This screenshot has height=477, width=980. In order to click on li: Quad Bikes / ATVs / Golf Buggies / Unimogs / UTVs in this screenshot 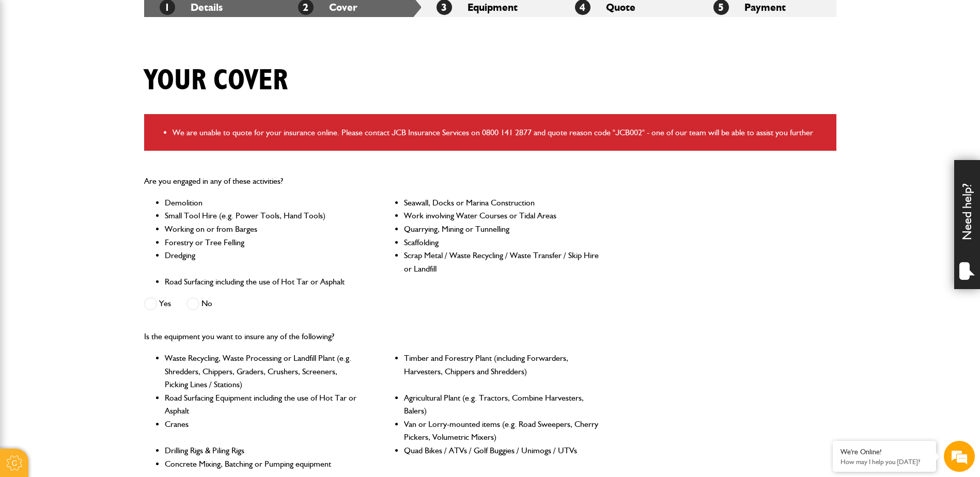, I will do `click(501, 451)`.